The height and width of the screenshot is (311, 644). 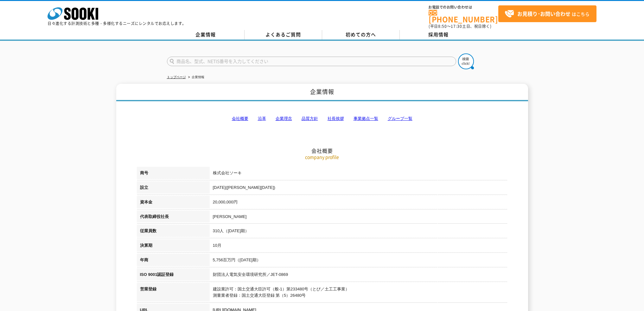 I want to click on a: 品質方針, so click(x=310, y=118).